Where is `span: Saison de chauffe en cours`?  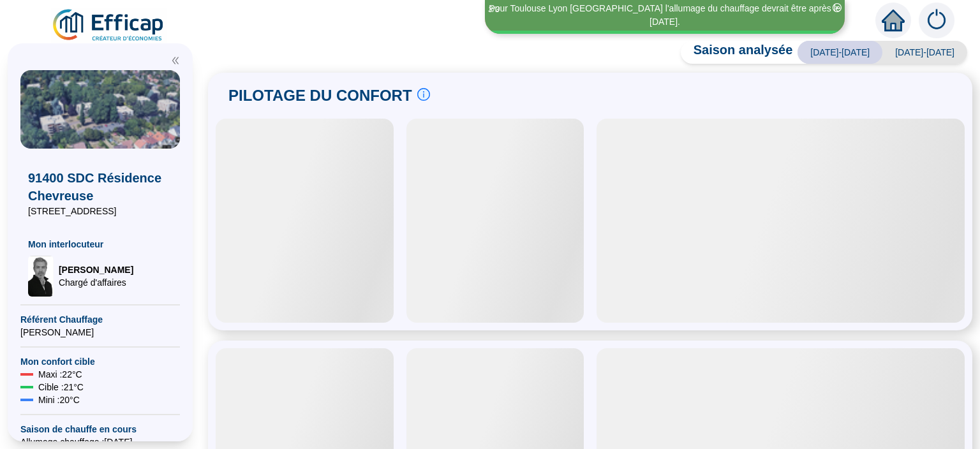 span: Saison de chauffe en cours is located at coordinates (100, 429).